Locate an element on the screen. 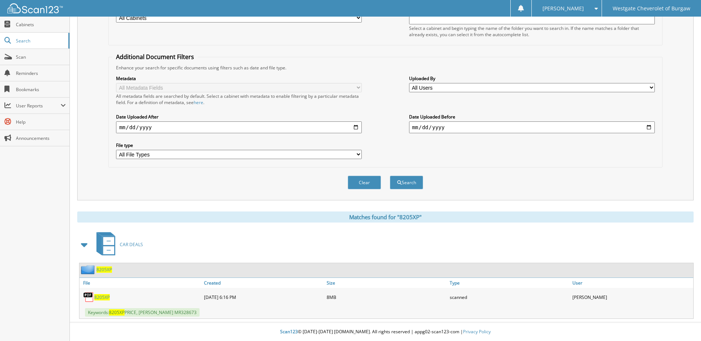 Image resolution: width=701 pixels, height=341 pixels. span: Bookmarks is located at coordinates (41, 89).